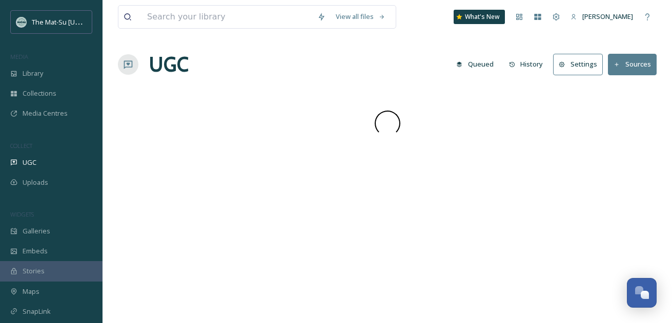  I want to click on button: Sources, so click(632, 64).